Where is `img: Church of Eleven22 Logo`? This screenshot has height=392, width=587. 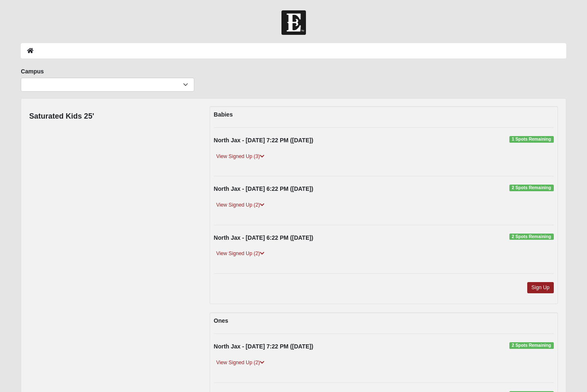
img: Church of Eleven22 Logo is located at coordinates (294, 23).